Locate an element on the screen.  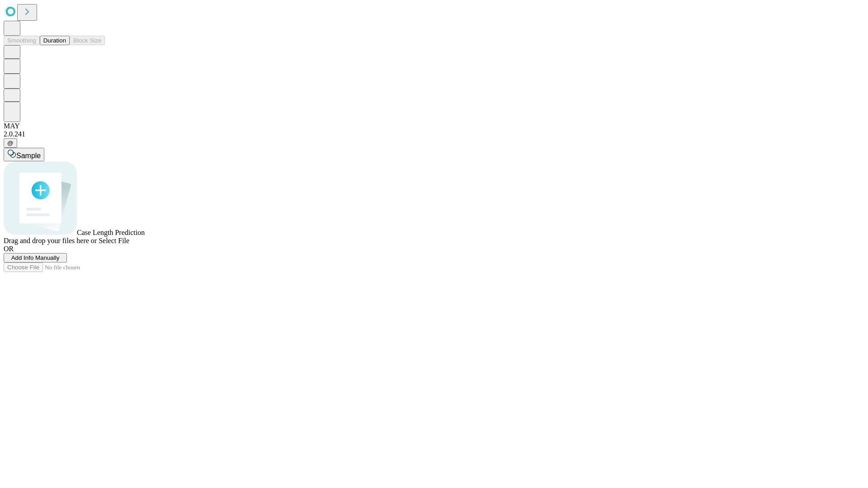
button: Smoothing is located at coordinates (22, 40).